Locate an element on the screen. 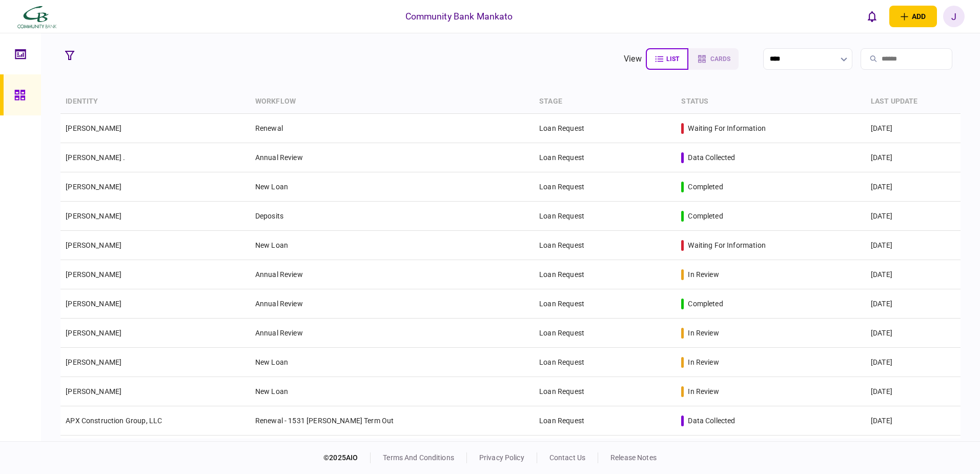 This screenshot has width=980, height=474. button: open notifications list is located at coordinates (872, 16).